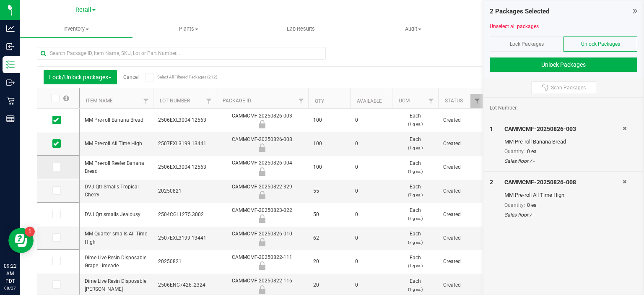 The image size is (644, 295). What do you see at coordinates (178, 77) in the screenshot?
I see `span: Select All Filtered Packages (212)` at bounding box center [178, 77].